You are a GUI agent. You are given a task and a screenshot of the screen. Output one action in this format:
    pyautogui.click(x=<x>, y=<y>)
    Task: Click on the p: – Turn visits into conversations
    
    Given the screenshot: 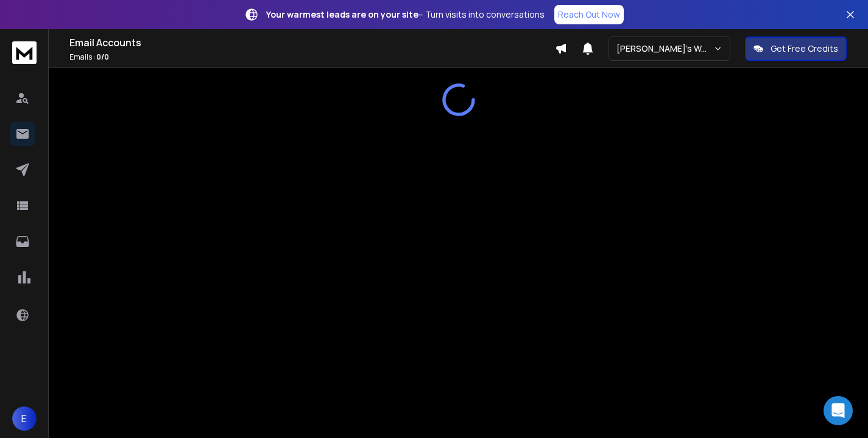 What is the action you would take?
    pyautogui.click(x=405, y=15)
    